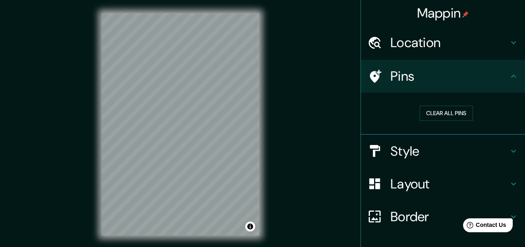 This screenshot has height=247, width=525. I want to click on h4: Pins, so click(450, 76).